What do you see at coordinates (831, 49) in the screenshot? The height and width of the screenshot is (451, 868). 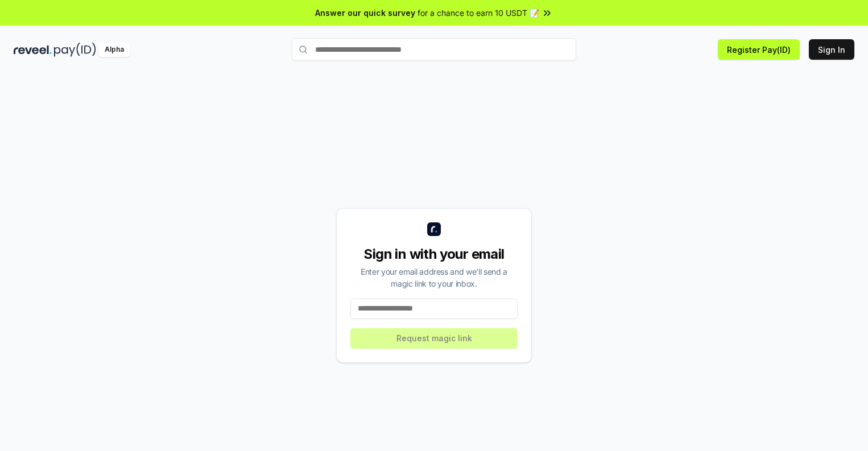 I see `button: Sign In` at bounding box center [831, 49].